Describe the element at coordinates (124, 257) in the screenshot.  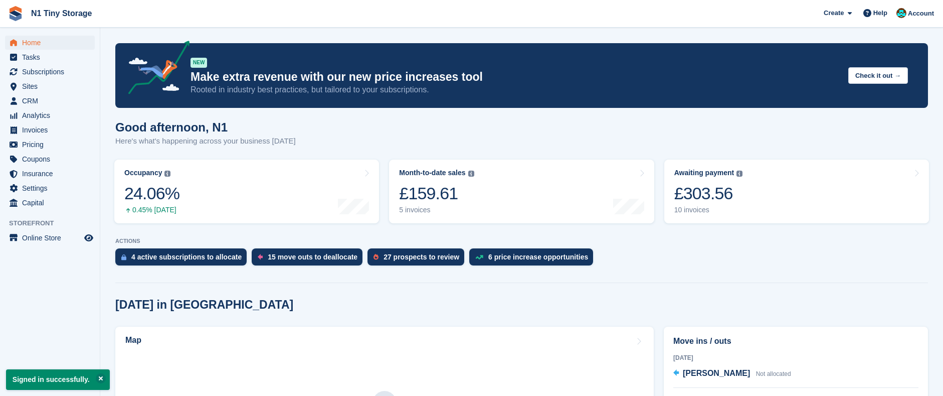
I see `img: active_subscription_to_allocate_icon-d502201f5373d7db506a760aba3b589e785aa758c864c3986d89f69b8ff3...` at that location.